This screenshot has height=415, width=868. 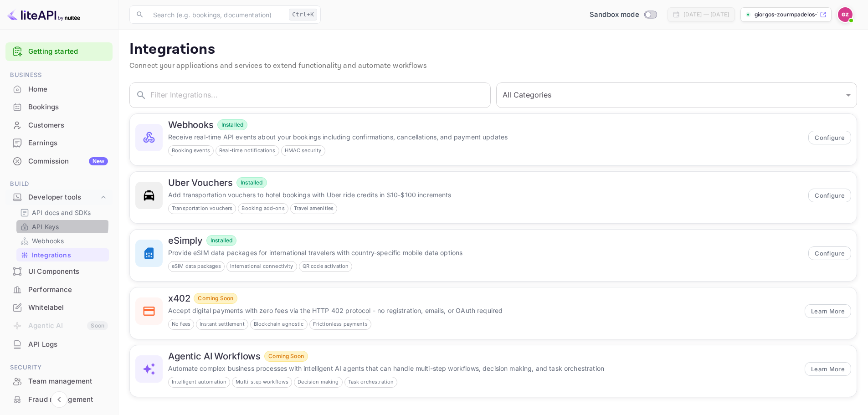 What do you see at coordinates (59, 381) in the screenshot?
I see `a: Team management` at bounding box center [59, 381].